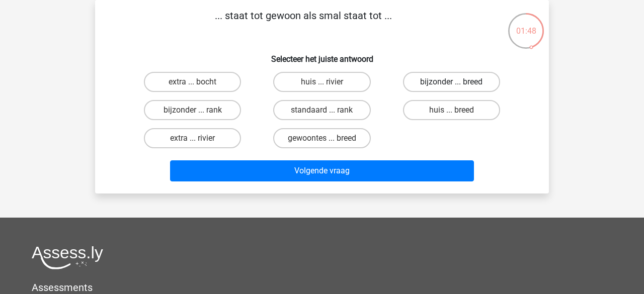 This screenshot has height=294, width=644. Describe the element at coordinates (67, 257) in the screenshot. I see `img: Assessly logo` at that location.